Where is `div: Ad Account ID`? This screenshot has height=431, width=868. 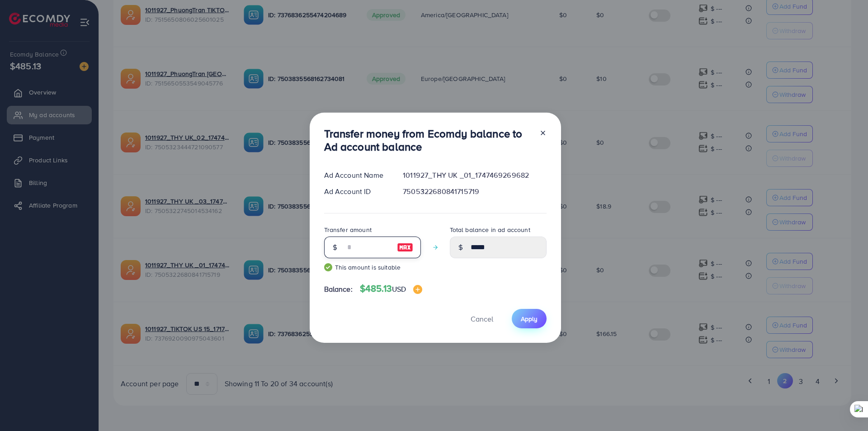 div: Ad Account ID is located at coordinates (356, 191).